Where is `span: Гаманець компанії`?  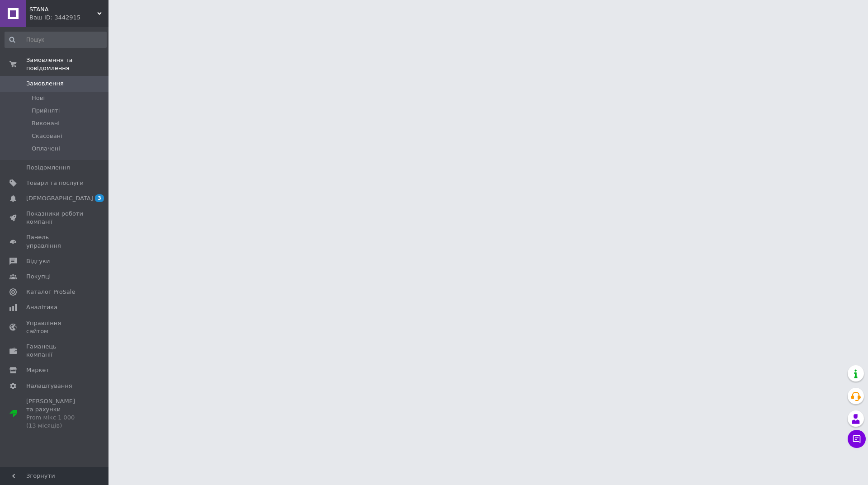 span: Гаманець компанії is located at coordinates (54, 351).